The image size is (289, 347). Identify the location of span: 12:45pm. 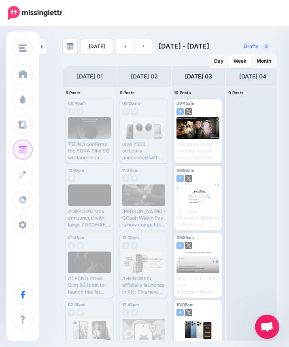
(130, 304).